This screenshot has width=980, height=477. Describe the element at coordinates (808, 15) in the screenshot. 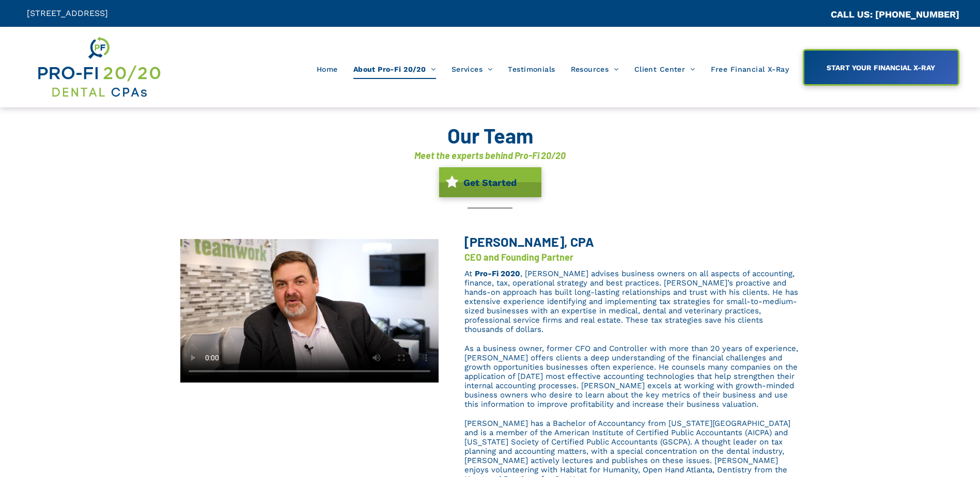

I see `span: CA::CALLC` at that location.